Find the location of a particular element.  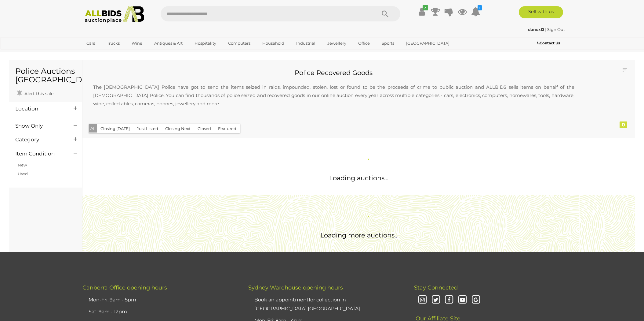

span: Alert this sale is located at coordinates (38, 94).